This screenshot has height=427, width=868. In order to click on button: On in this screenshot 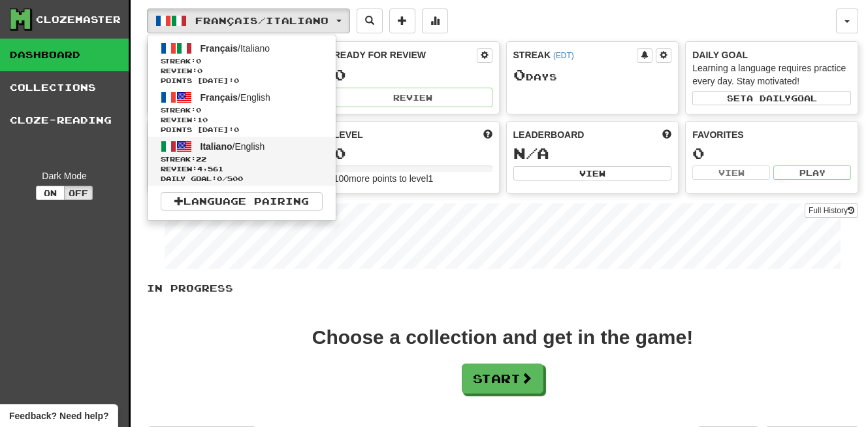, I will do `click(50, 193)`.